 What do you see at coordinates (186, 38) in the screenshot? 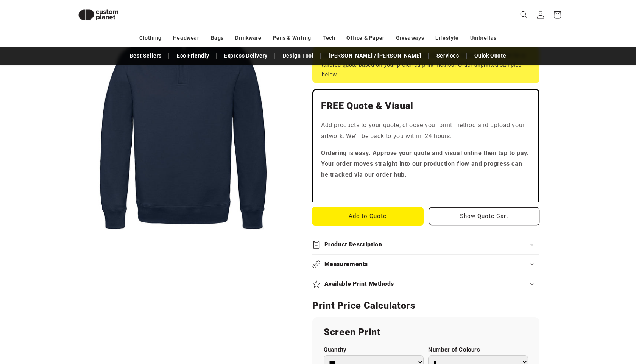
I see `a: Headwear` at bounding box center [186, 38].